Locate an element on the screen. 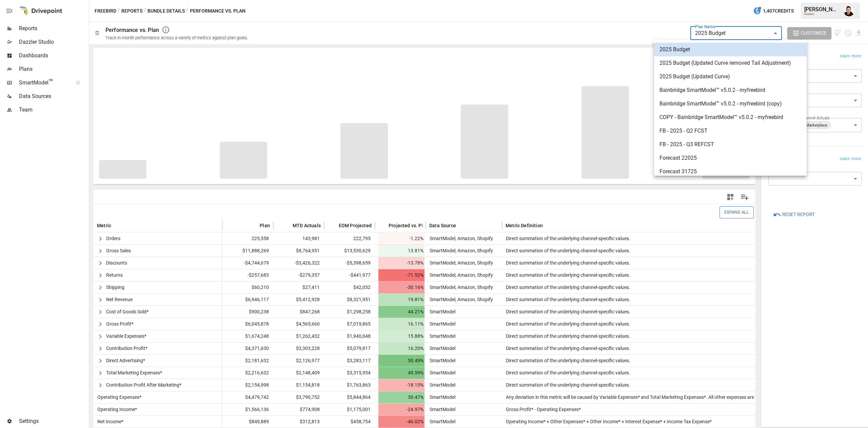 This screenshot has height=428, width=868. span: FB - 2025 - Q2 FCST is located at coordinates (730, 131).